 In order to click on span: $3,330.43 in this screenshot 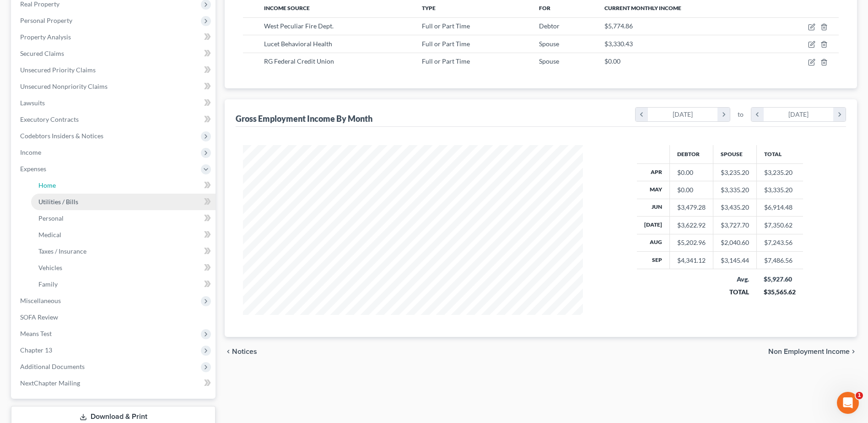, I will do `click(619, 44)`.